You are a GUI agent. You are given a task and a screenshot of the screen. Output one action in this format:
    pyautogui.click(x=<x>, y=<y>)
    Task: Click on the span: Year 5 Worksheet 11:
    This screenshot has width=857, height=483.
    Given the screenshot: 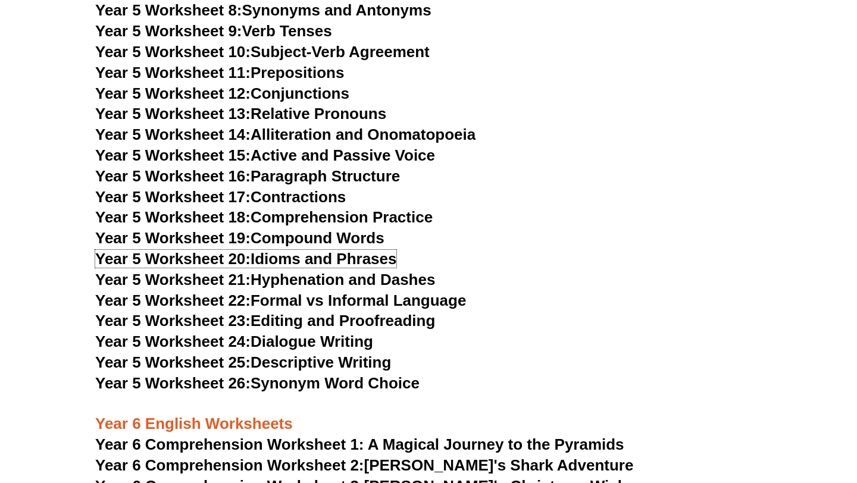 What is the action you would take?
    pyautogui.click(x=172, y=73)
    